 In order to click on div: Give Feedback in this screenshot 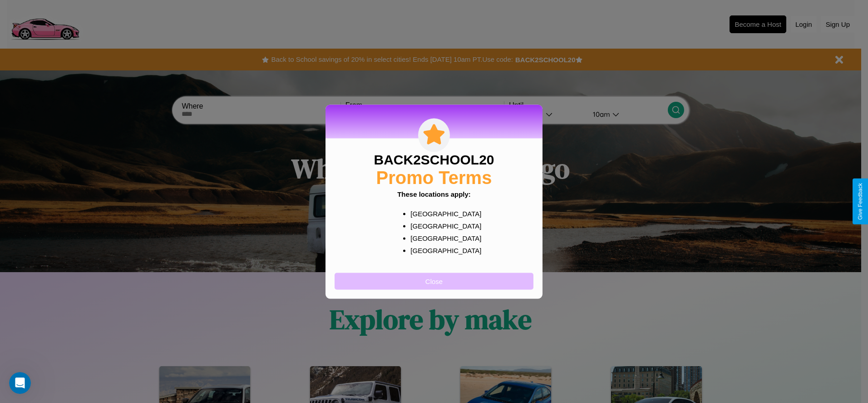, I will do `click(860, 201)`.